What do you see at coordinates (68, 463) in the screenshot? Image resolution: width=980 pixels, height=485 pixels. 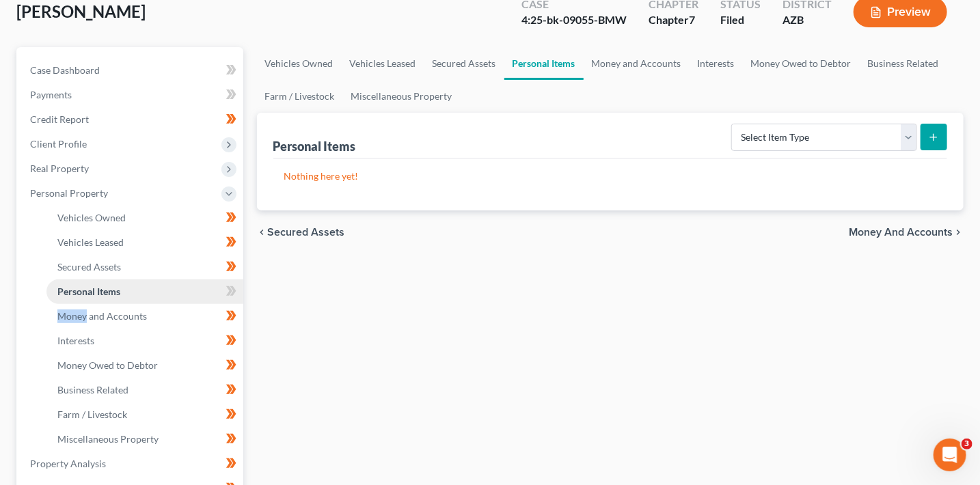 I see `span: Property Analysis` at bounding box center [68, 463].